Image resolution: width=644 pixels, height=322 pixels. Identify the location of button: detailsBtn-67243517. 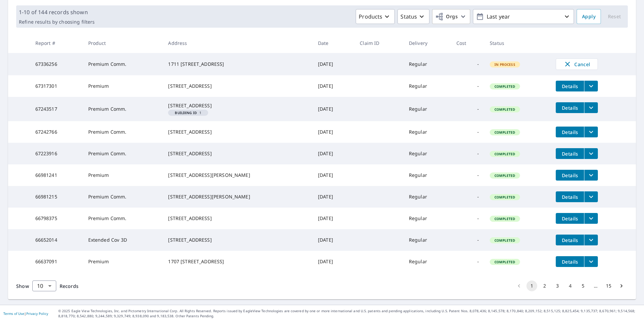
(570, 108).